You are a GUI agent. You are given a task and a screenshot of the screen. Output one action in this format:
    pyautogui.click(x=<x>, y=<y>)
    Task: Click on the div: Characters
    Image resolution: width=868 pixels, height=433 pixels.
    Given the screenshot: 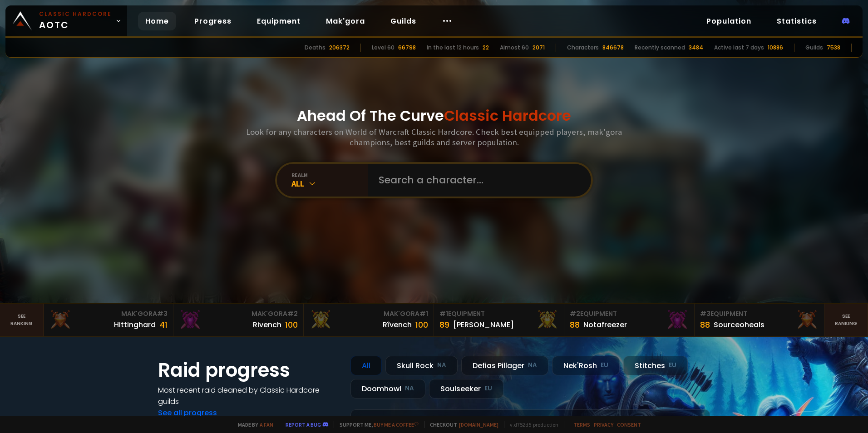 What is the action you would take?
    pyautogui.click(x=583, y=47)
    